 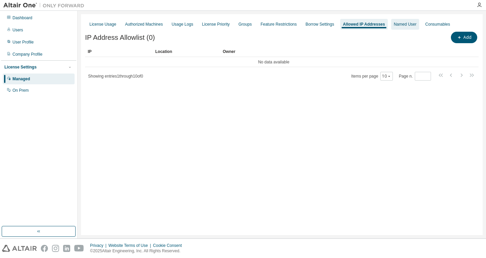 What do you see at coordinates (18, 30) in the screenshot?
I see `div: Users` at bounding box center [18, 30].